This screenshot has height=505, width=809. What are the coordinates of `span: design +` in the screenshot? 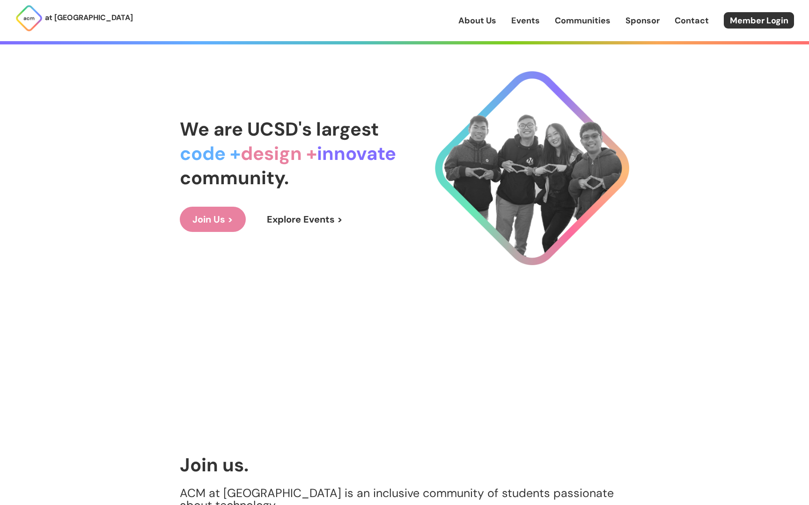 It's located at (278, 154).